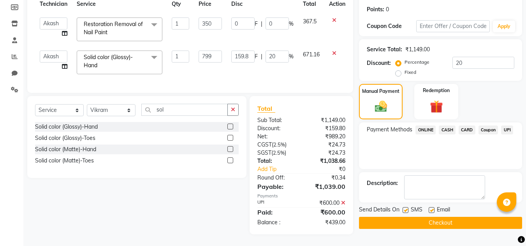  What do you see at coordinates (326, 161) in the screenshot?
I see `div: ₹1,038.66` at bounding box center [326, 161].